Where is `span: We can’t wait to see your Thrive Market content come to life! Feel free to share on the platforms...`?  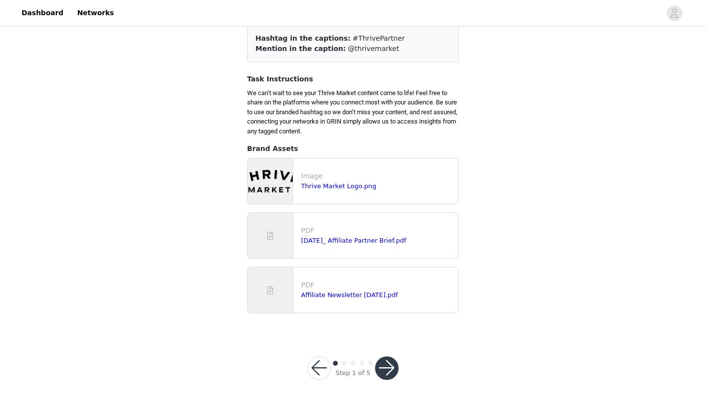
span: We can’t wait to see your Thrive Market content come to life! Feel free to share on the platforms... is located at coordinates (352, 112).